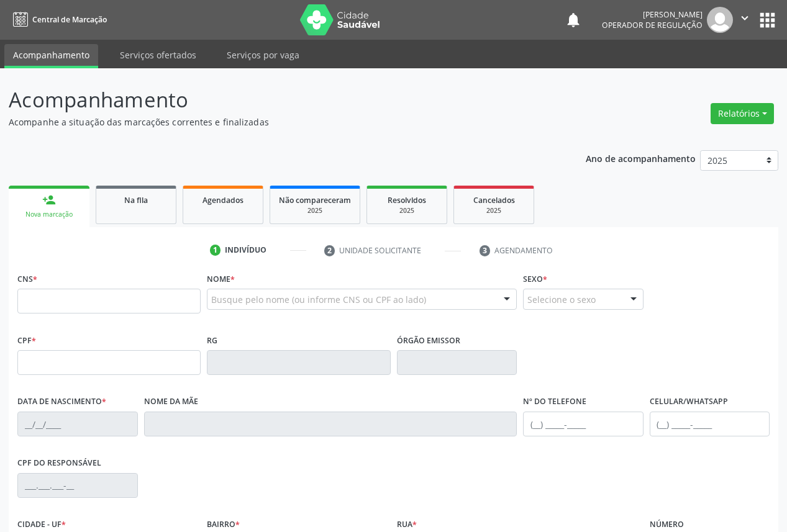  Describe the element at coordinates (641, 158) in the screenshot. I see `p: Ano de acompanhamento` at that location.